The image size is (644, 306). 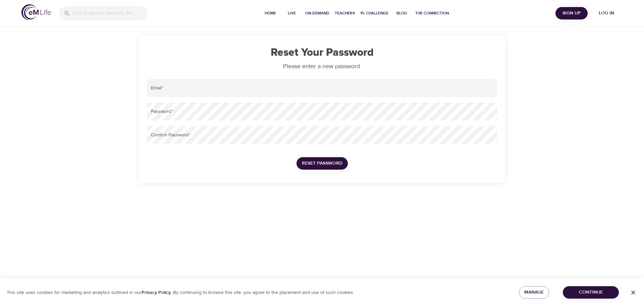 I want to click on span: The Connection, so click(x=432, y=13).